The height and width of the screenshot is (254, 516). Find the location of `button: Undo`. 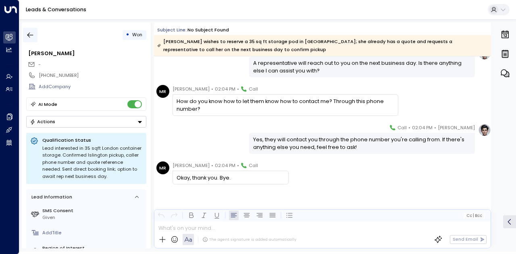

button: Undo is located at coordinates (161, 216).